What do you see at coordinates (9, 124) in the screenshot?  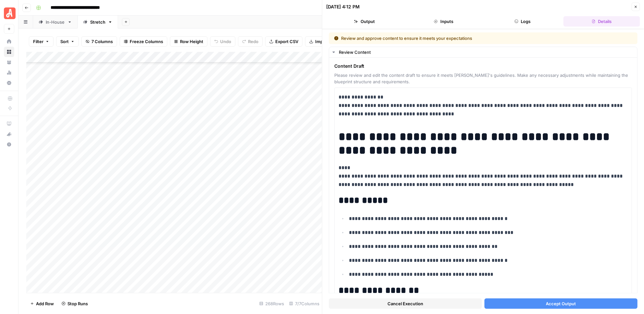 I see `a: AirOps Academy` at bounding box center [9, 124].